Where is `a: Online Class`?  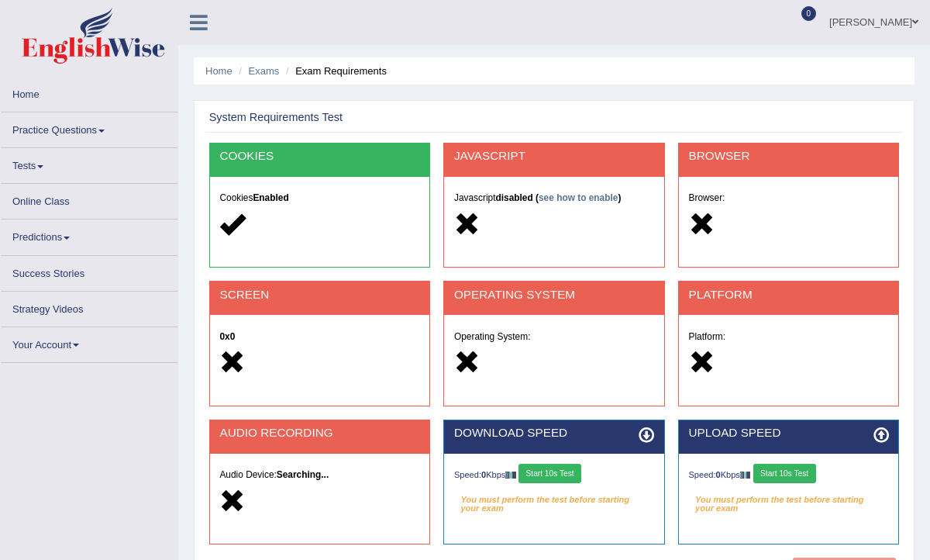 a: Online Class is located at coordinates (89, 198).